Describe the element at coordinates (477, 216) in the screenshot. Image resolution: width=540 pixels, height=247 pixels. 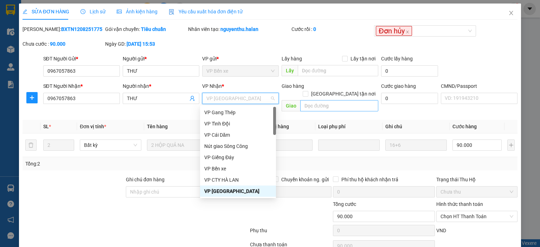
I see `span: Chọn HT Thanh Toán` at that location.